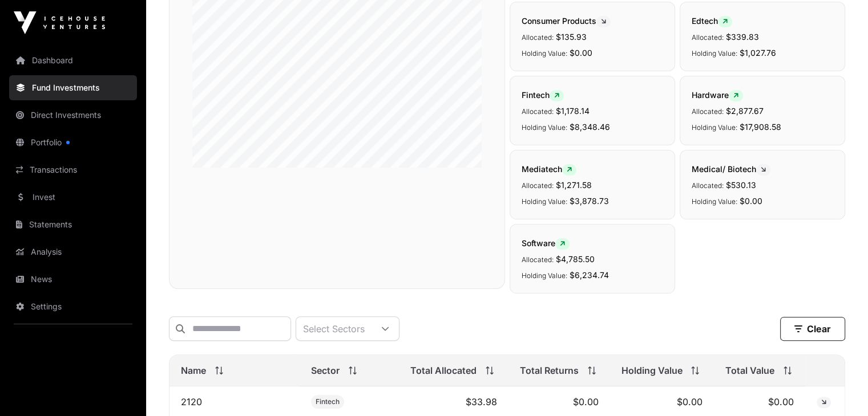 The height and width of the screenshot is (416, 868). I want to click on span: $1,271.58, so click(573, 185).